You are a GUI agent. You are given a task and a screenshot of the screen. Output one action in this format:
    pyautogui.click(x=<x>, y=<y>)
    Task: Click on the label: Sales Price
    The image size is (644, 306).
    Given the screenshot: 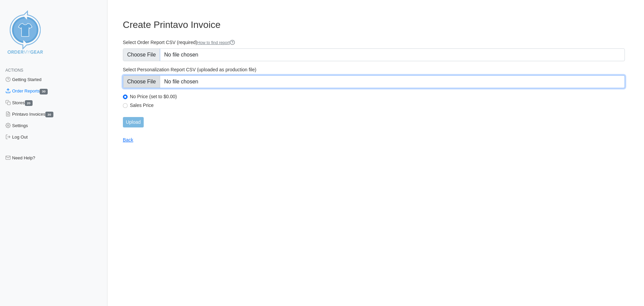 What is the action you would take?
    pyautogui.click(x=378, y=105)
    